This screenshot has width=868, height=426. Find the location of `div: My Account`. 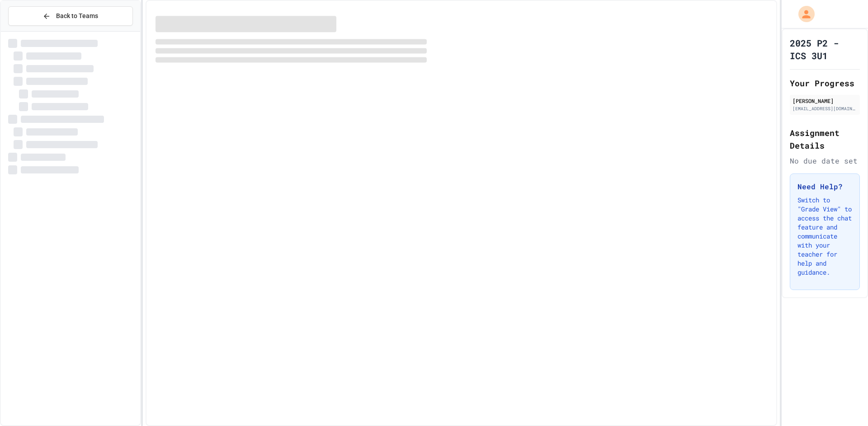

div: My Account is located at coordinates (803, 14).